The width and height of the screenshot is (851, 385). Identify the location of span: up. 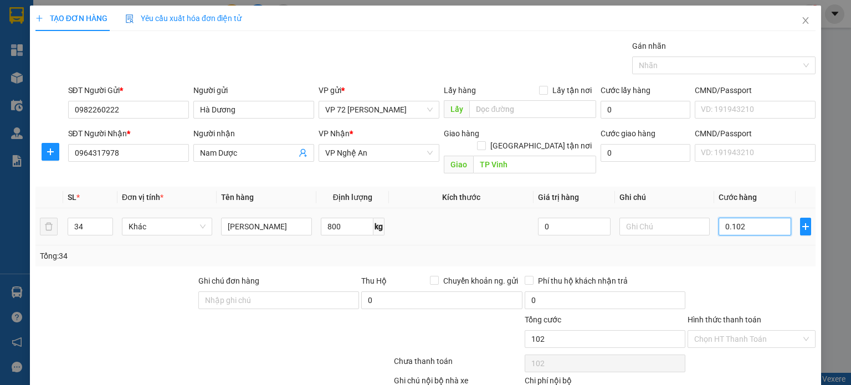
(107, 223).